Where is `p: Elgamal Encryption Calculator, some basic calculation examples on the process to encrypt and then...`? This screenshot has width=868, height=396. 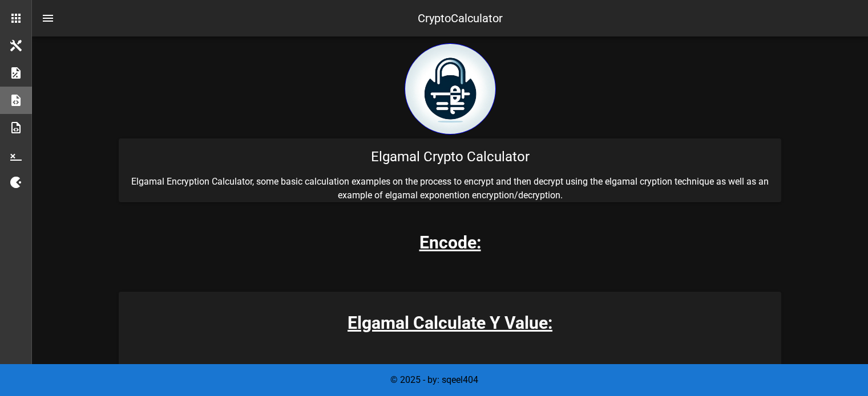 p: Elgamal Encryption Calculator, some basic calculation examples on the process to encrypt and then... is located at coordinates (449, 189).